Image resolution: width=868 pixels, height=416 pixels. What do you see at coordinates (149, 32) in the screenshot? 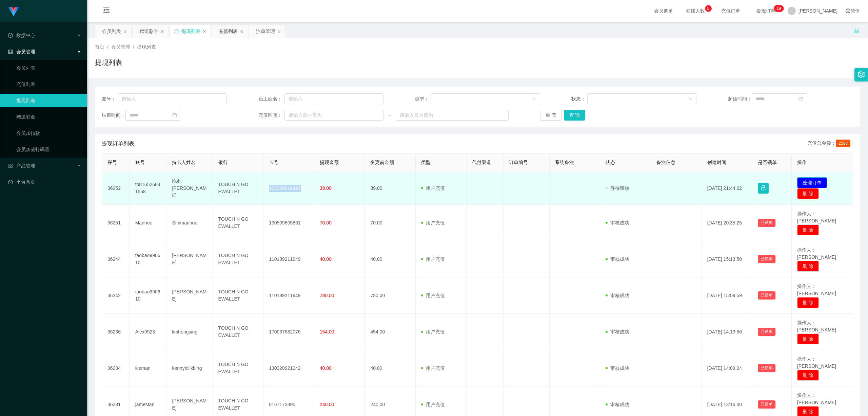
I see `div: 赠送彩金` at bounding box center [149, 32].